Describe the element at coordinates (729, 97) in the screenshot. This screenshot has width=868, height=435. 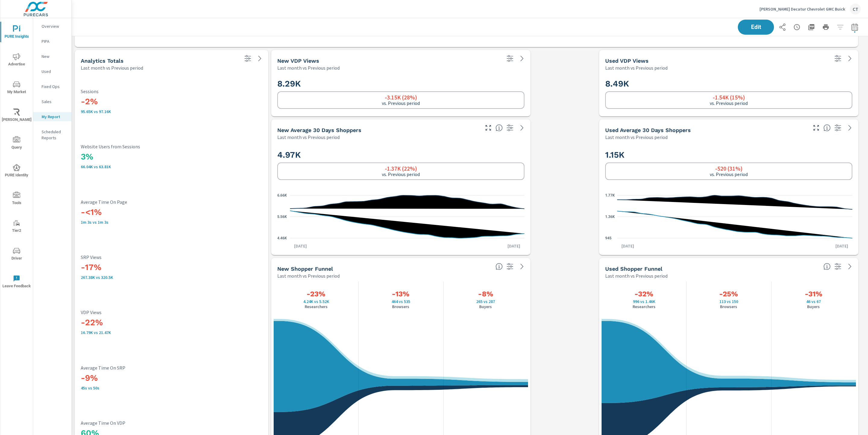
I see `h6: -1.54K (15%)` at that location.